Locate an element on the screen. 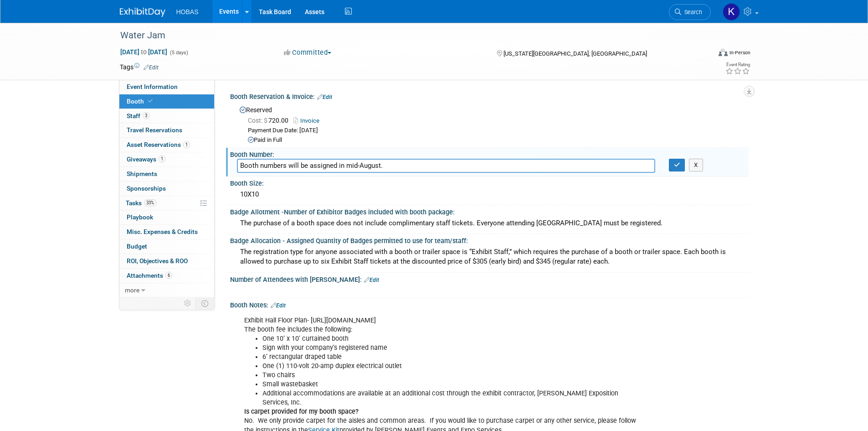 The width and height of the screenshot is (868, 431). span: Search is located at coordinates (692, 12).